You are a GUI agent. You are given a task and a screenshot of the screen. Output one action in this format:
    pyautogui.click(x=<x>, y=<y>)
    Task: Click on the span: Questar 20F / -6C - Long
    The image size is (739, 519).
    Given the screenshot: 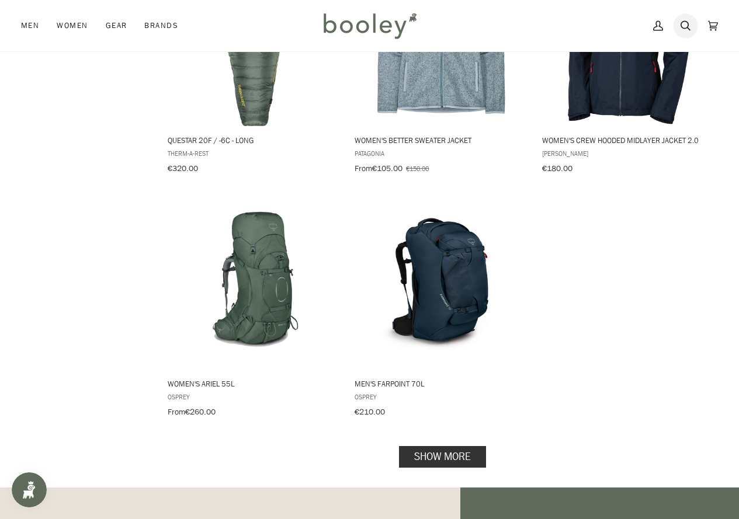 What is the action you would take?
    pyautogui.click(x=253, y=140)
    